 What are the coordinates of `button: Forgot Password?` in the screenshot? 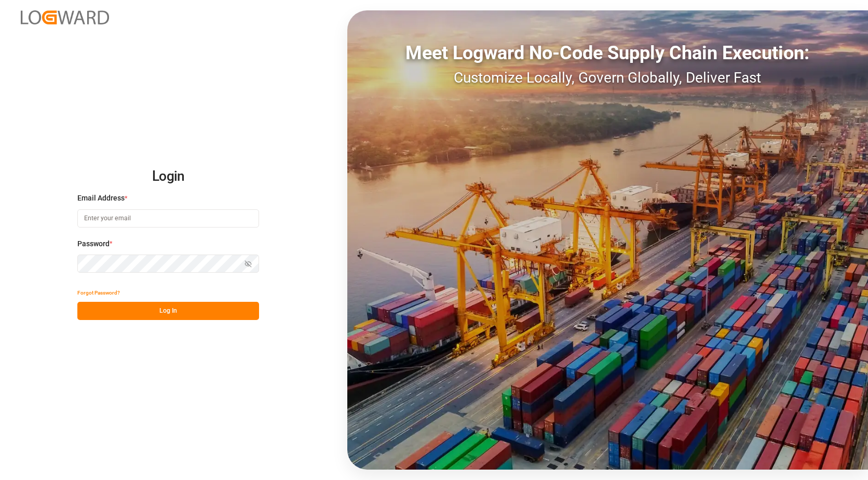 It's located at (98, 293).